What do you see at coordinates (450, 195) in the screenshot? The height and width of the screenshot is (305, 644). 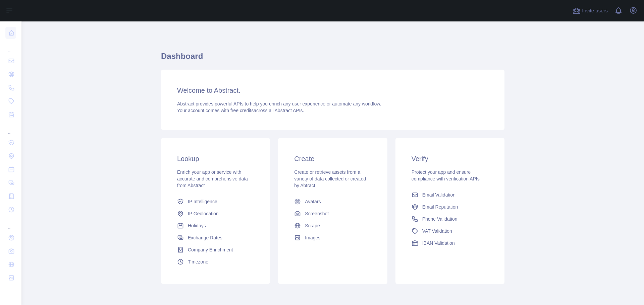 I see `a: Email Validation` at bounding box center [450, 195].